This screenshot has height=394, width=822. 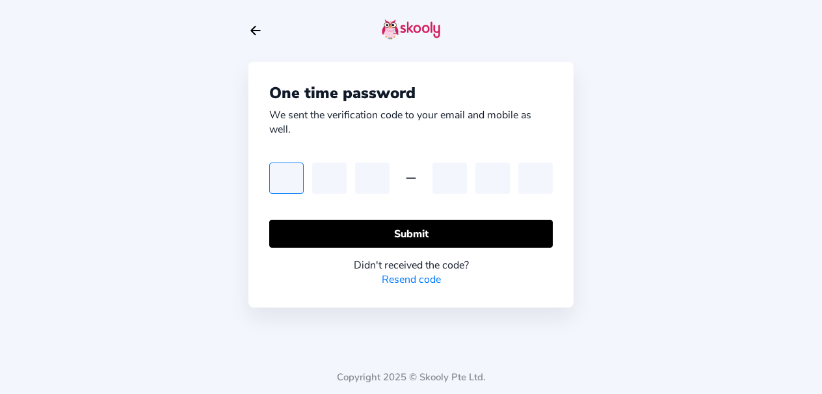 What do you see at coordinates (411, 122) in the screenshot?
I see `div: We sent the verification code to your email and mobile as well.` at bounding box center [411, 122].